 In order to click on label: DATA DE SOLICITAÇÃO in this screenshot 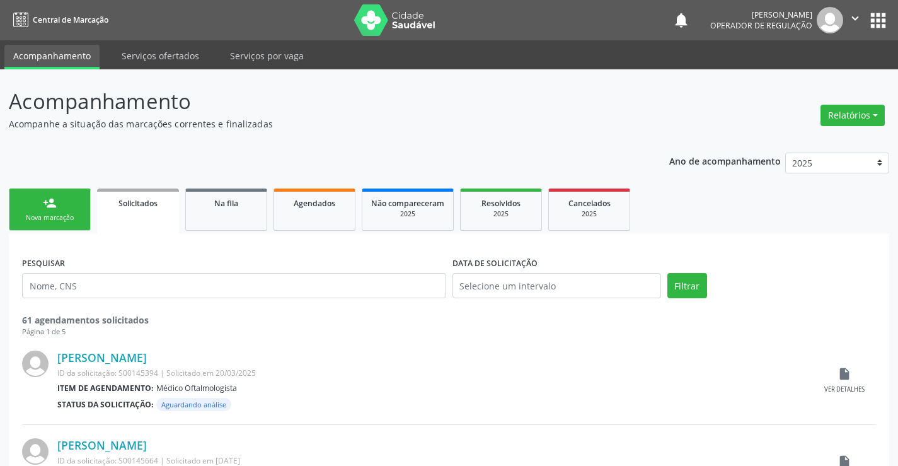, I will do `click(495, 263)`.